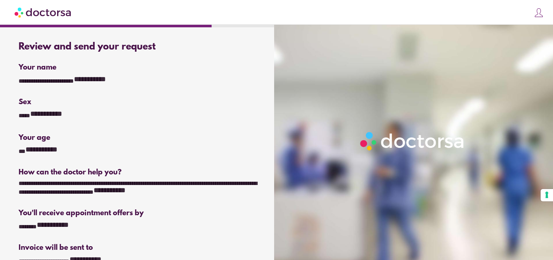 The height and width of the screenshot is (260, 553). What do you see at coordinates (43, 12) in the screenshot?
I see `img: Doctorsa.com` at bounding box center [43, 12].